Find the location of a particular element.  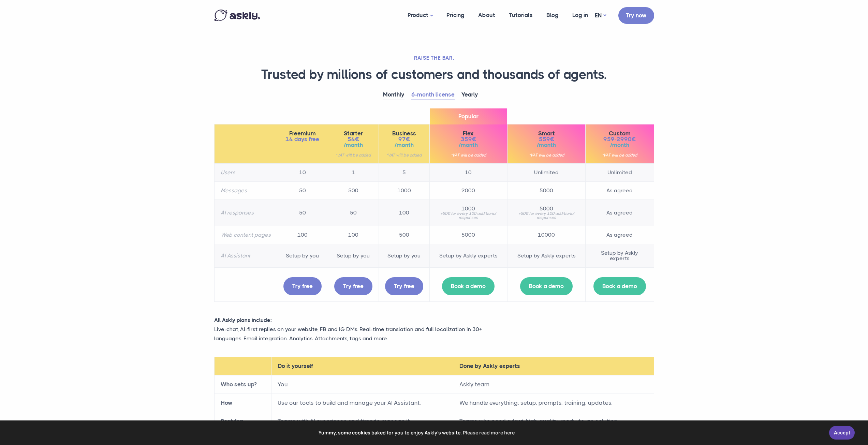

h2: RAISE THE BAR. is located at coordinates (434, 58).